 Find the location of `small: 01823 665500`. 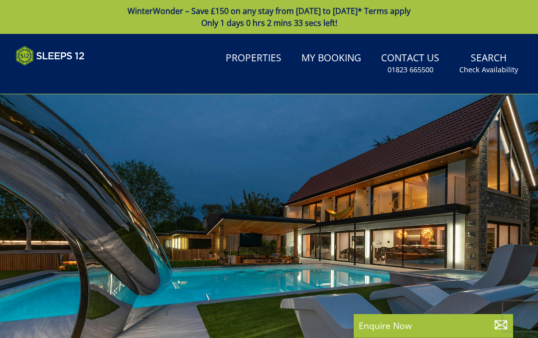

small: 01823 665500 is located at coordinates (410, 70).